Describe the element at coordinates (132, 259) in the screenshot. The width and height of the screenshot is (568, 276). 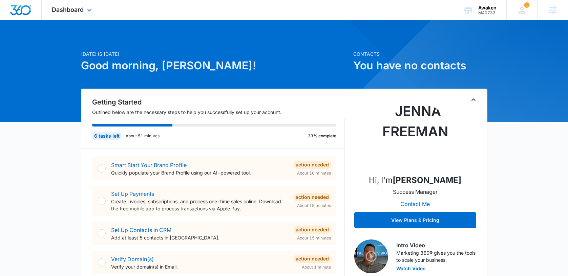
I see `a: Verify Domain(s)` at that location.